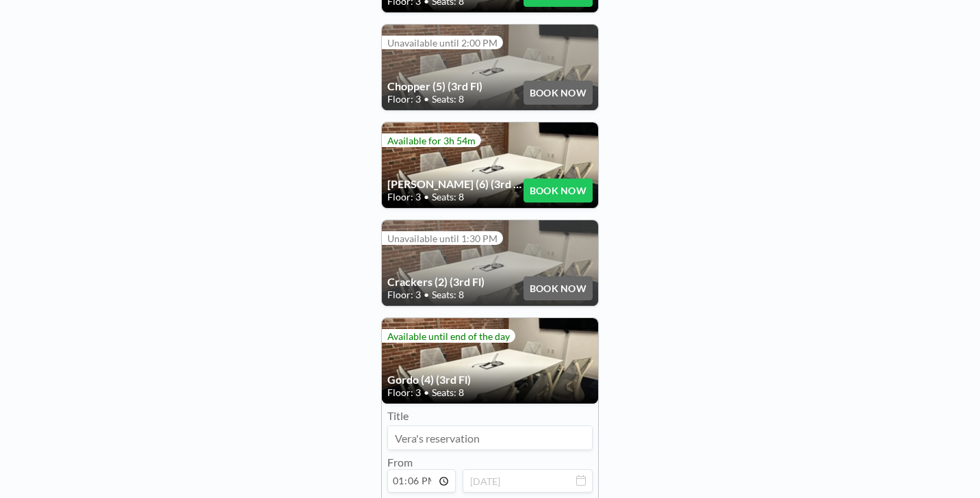  What do you see at coordinates (400, 462) in the screenshot?
I see `label: From` at bounding box center [400, 462].